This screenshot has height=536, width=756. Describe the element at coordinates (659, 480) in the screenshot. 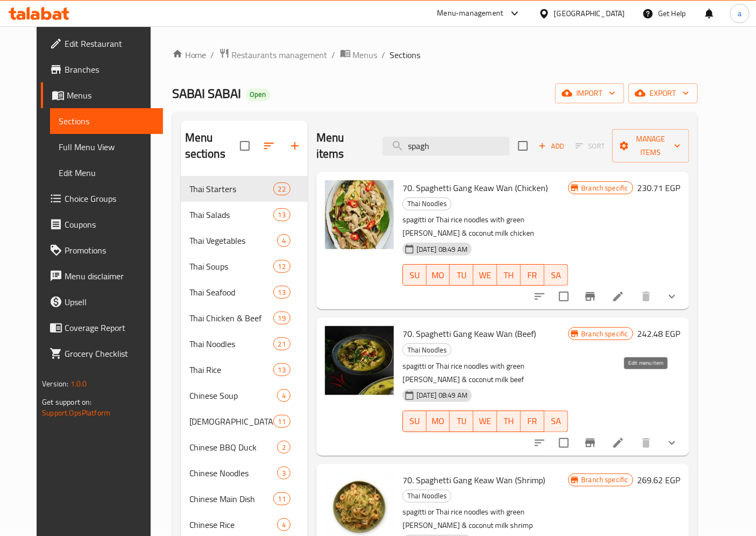

I see `h6: 269.62 EGP` at that location.